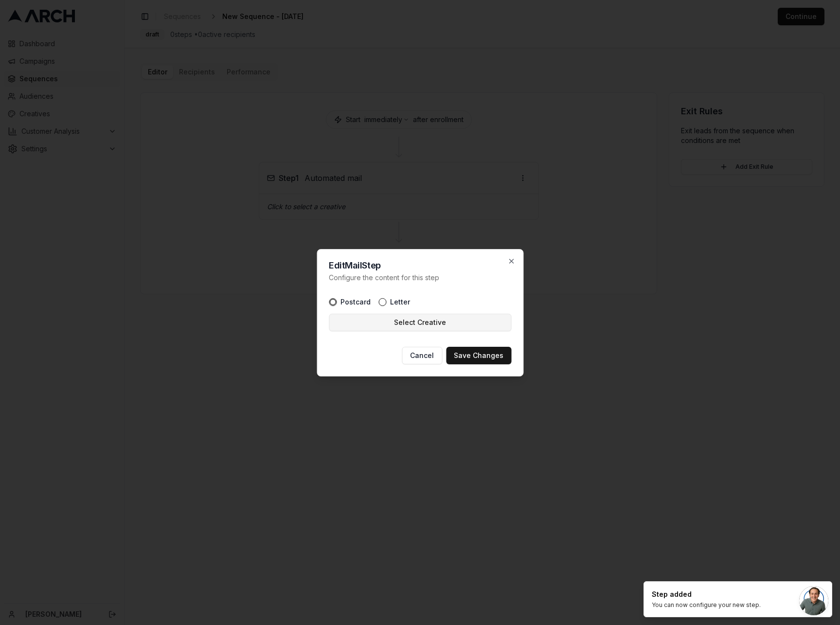  I want to click on button: Select Creative, so click(420, 322).